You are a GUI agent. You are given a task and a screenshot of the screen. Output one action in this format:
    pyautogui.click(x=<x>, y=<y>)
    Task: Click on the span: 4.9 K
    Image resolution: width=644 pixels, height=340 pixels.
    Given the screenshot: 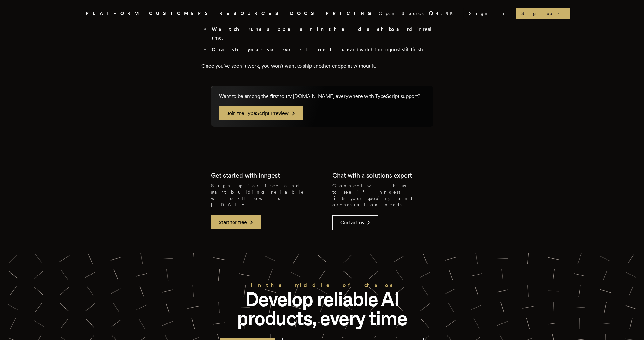 What is the action you would take?
    pyautogui.click(x=446, y=13)
    